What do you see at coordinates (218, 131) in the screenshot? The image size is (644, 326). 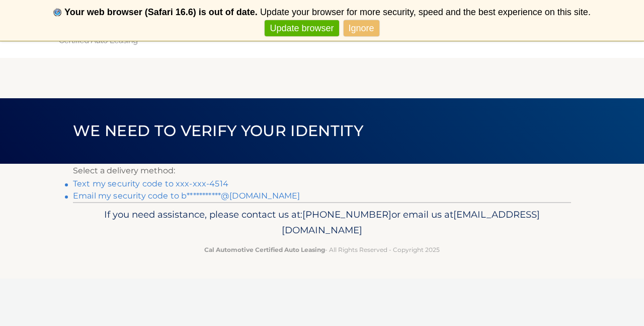 I see `span: We need to verify your identity` at bounding box center [218, 131].